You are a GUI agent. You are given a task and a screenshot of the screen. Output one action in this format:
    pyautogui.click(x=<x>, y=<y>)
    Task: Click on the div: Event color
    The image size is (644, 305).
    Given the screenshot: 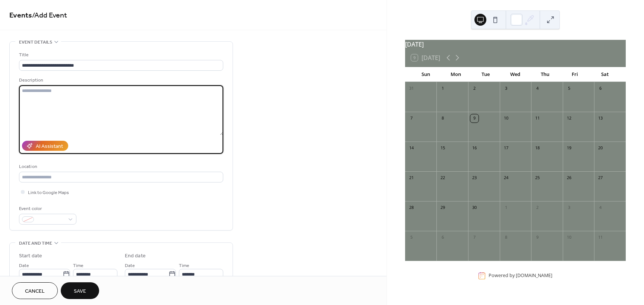 What is the action you would take?
    pyautogui.click(x=47, y=209)
    